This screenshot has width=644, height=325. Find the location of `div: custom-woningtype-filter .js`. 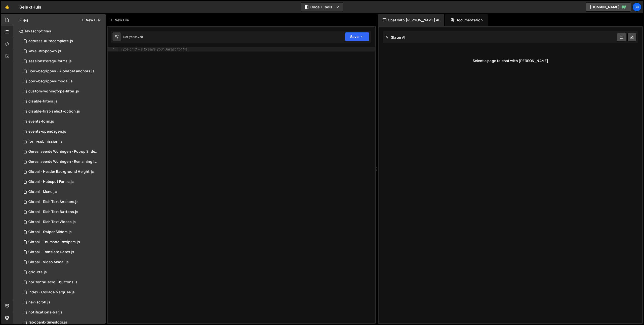

div: custom-woningtype-filter .js is located at coordinates (53, 92).